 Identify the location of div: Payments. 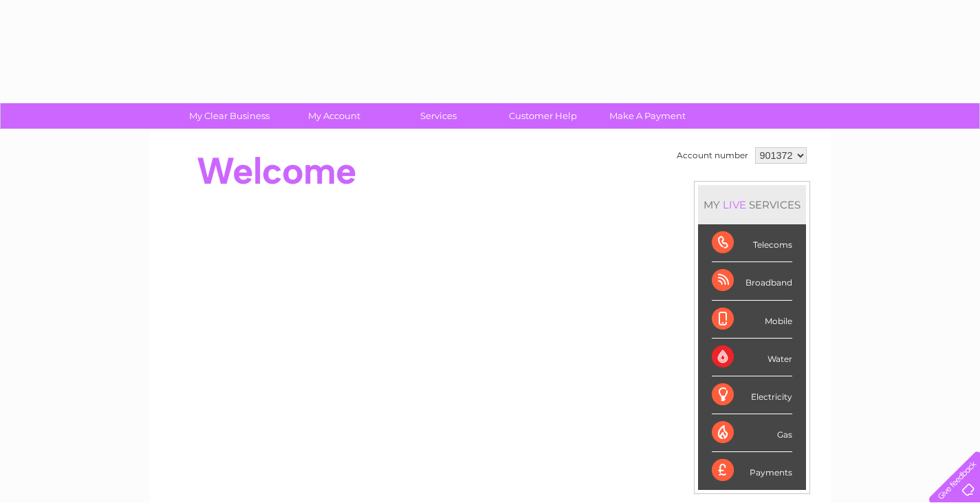
(752, 470).